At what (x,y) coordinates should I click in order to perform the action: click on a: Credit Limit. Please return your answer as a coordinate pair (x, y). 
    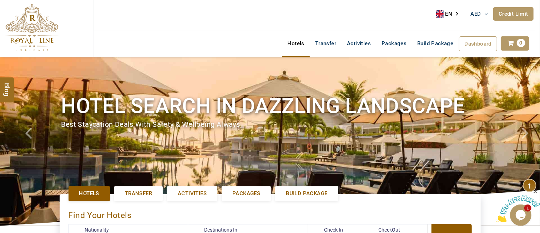
    Looking at the image, I should click on (513, 14).